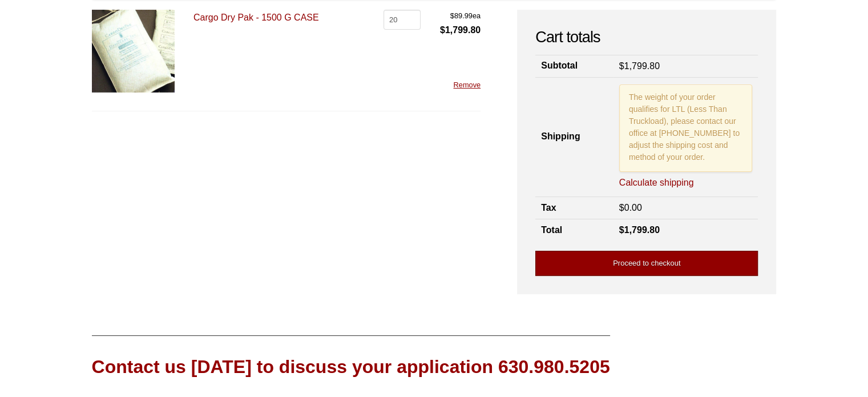 The height and width of the screenshot is (397, 868). What do you see at coordinates (574, 230) in the screenshot?
I see `th: Total` at bounding box center [574, 230].